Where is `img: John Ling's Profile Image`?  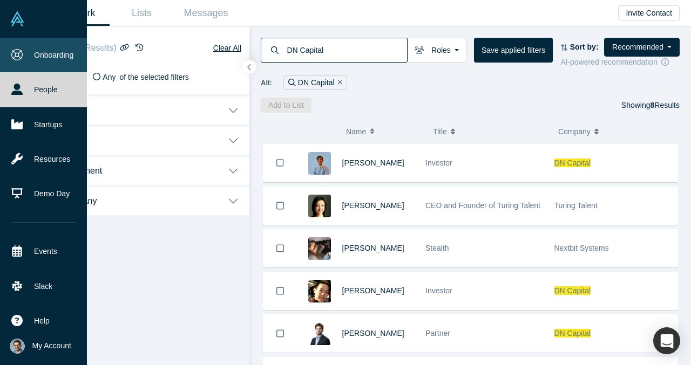
img: John Ling's Profile Image is located at coordinates (319, 291).